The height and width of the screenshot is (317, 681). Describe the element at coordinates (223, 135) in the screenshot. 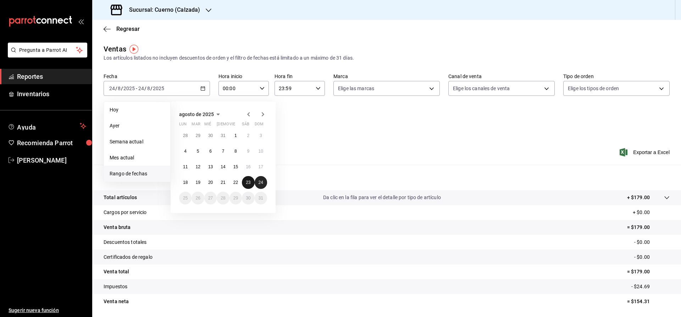

I see `abbr: 31 de julio de 2025` at that location.